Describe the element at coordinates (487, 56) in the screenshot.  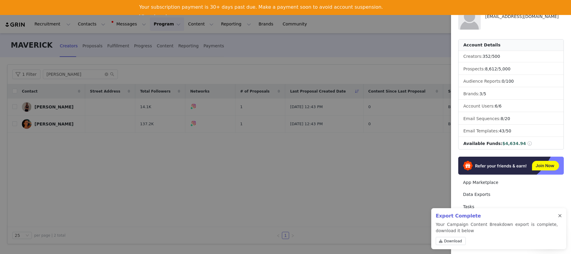
I see `span: 352` at that location.